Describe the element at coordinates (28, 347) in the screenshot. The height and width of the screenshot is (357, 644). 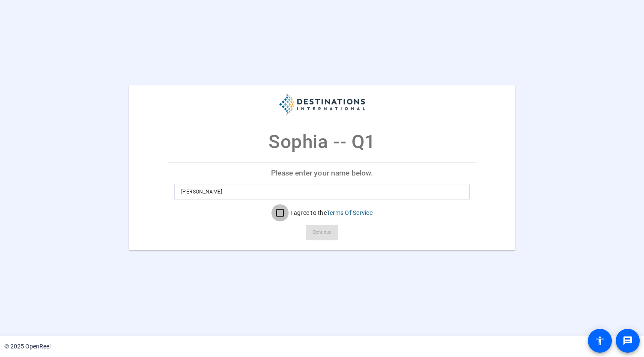
I see `div: © 2025 OpenReel` at that location.